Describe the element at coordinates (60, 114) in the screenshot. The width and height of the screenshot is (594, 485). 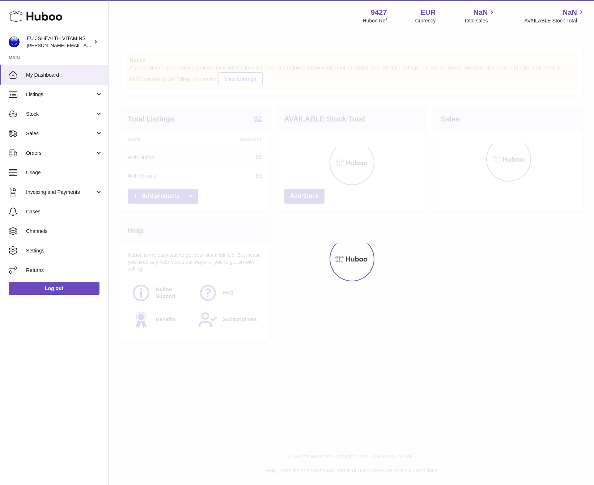
I see `span: Stock` at that location.